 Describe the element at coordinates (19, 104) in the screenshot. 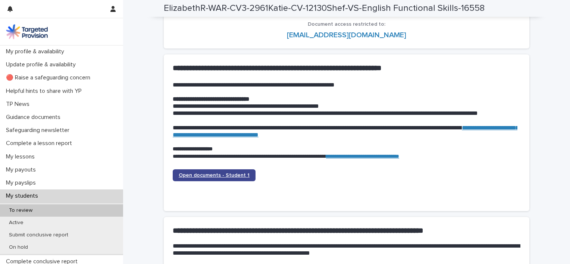

I see `p: TP News` at that location.